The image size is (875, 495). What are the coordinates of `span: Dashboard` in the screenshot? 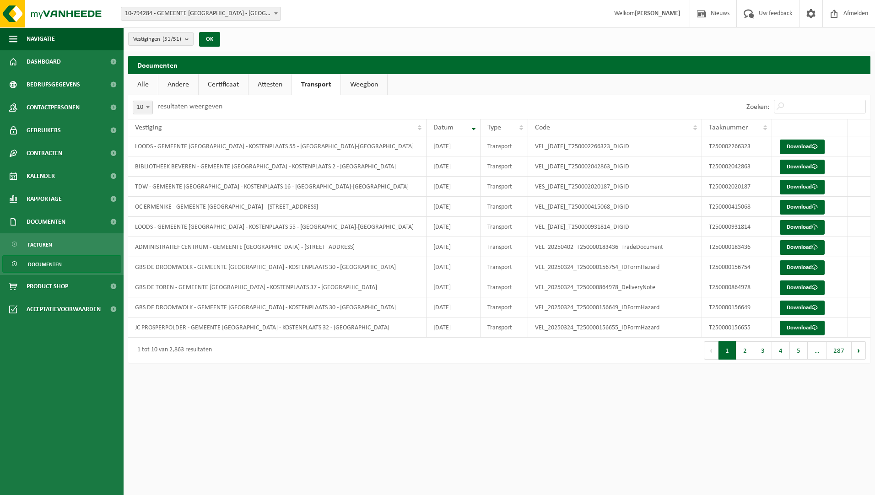 It's located at (43, 62).